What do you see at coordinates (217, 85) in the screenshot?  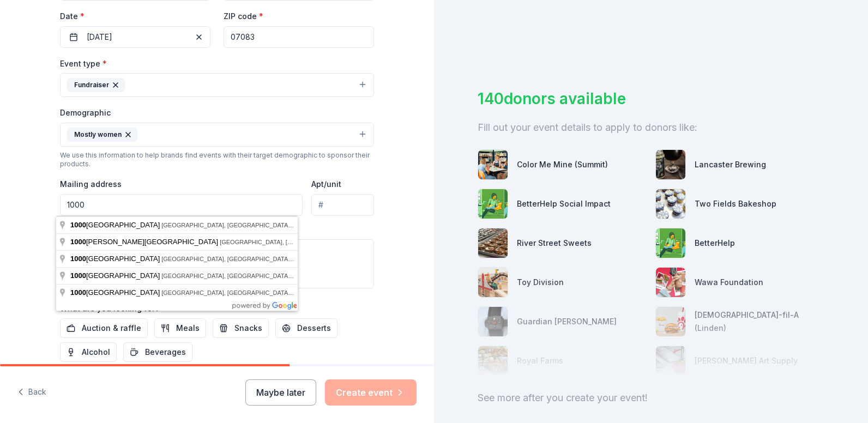 I see `button: Fundraiser` at bounding box center [217, 85].